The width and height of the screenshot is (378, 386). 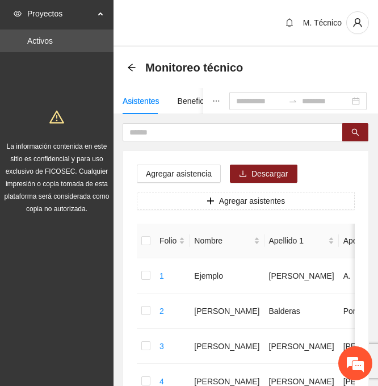 What do you see at coordinates (323, 23) in the screenshot?
I see `span: M. Técnico` at bounding box center [323, 23].